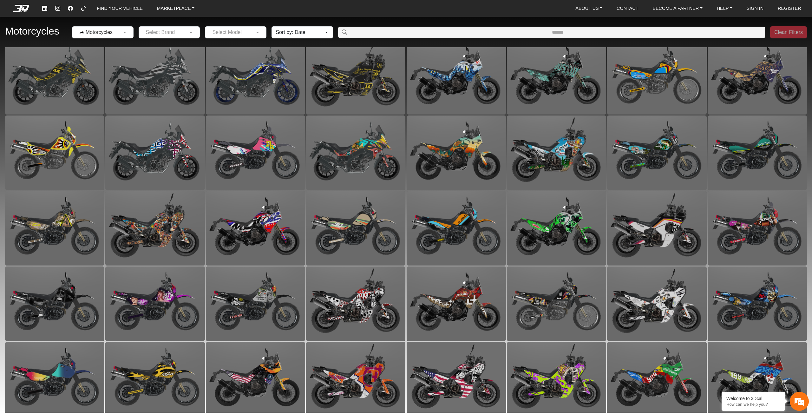 This screenshot has height=414, width=812. I want to click on span: We're online!, so click(62, 105).